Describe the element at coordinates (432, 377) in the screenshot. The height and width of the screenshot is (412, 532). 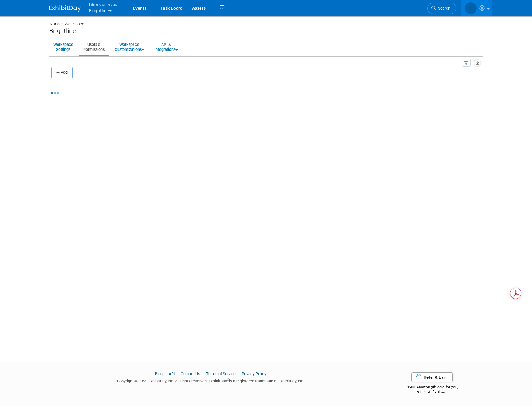
I see `a: Refer & Earn` at that location.